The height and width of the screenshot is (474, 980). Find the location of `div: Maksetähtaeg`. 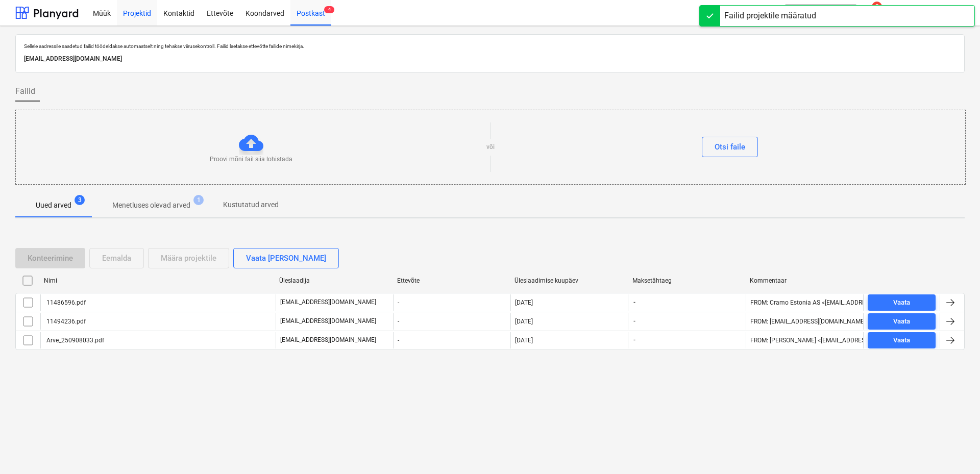

div: Maksetähtaeg is located at coordinates (687, 281).